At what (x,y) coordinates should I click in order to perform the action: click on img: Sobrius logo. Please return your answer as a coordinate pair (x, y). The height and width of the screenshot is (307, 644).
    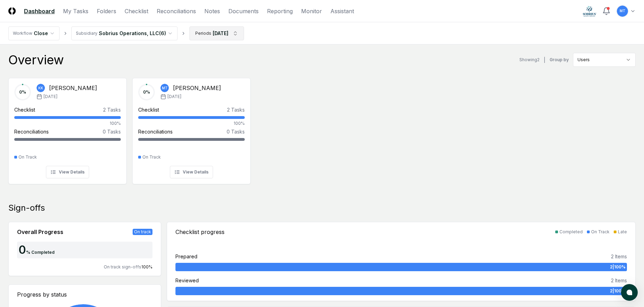
    Looking at the image, I should click on (590, 11).